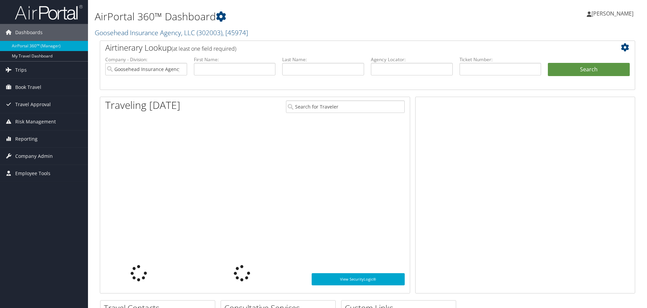 The image size is (647, 308). Describe the element at coordinates (323, 60) in the screenshot. I see `label: Last Name:` at that location.